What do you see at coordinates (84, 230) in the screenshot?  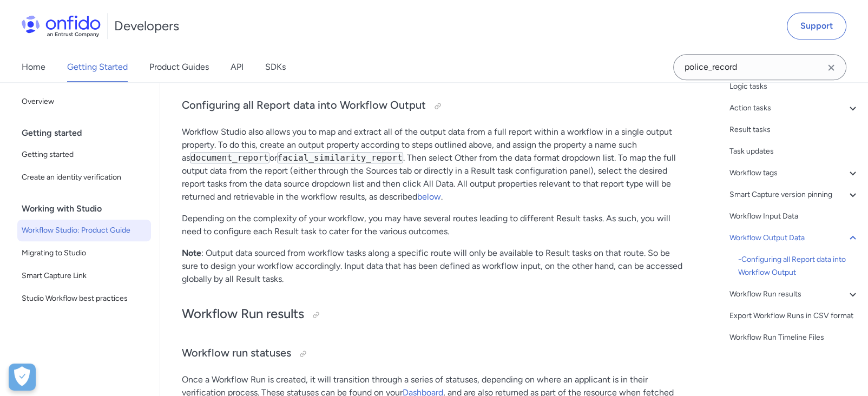 I see `a: Workflow Studio: Product Guide` at bounding box center [84, 230].